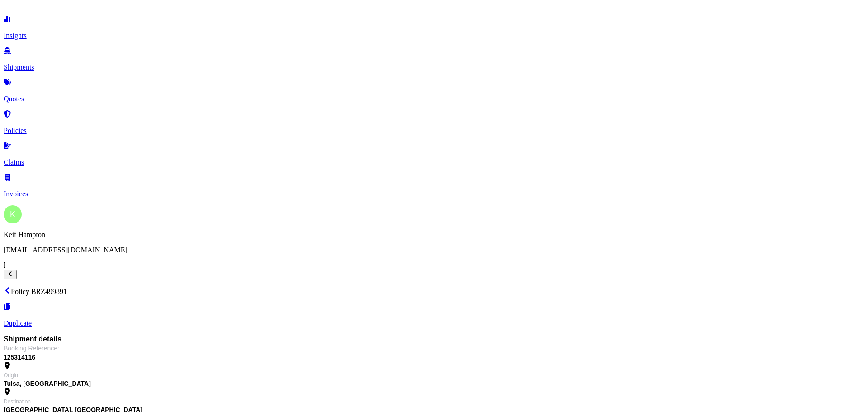 This screenshot has height=412, width=868. I want to click on p: Invoices, so click(434, 194).